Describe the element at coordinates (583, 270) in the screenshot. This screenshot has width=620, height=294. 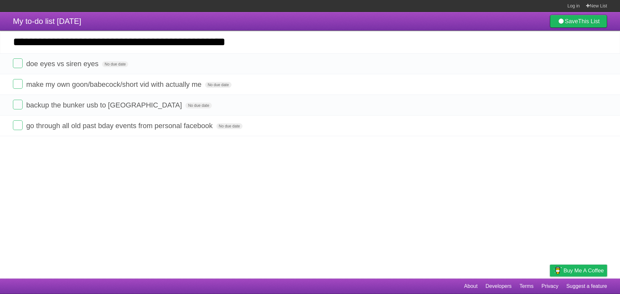
I see `span: Buy me a coffee` at that location.